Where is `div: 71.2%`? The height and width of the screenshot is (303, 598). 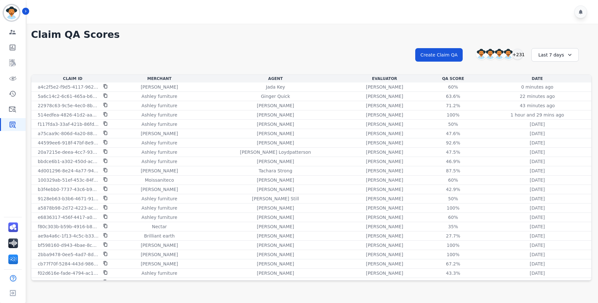 div: 71.2% is located at coordinates (453, 106).